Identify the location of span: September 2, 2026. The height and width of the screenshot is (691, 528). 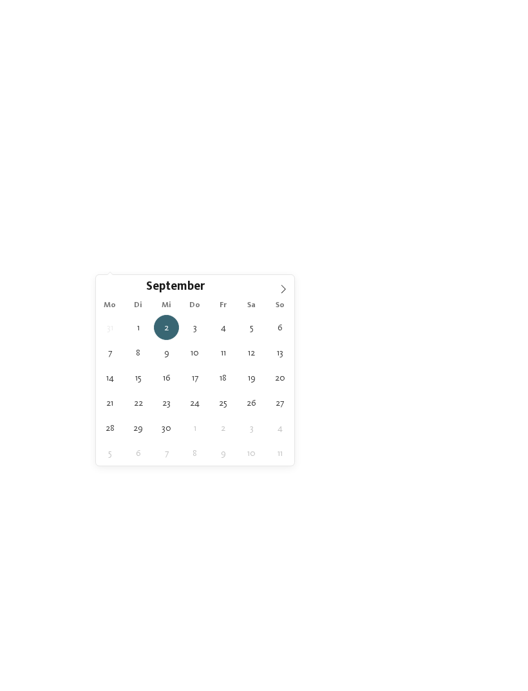
(166, 327).